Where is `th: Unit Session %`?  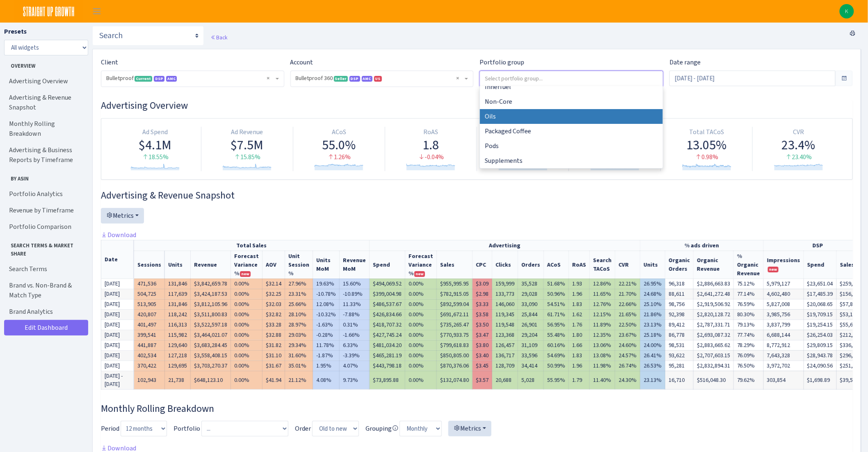 th: Unit Session % is located at coordinates (299, 264).